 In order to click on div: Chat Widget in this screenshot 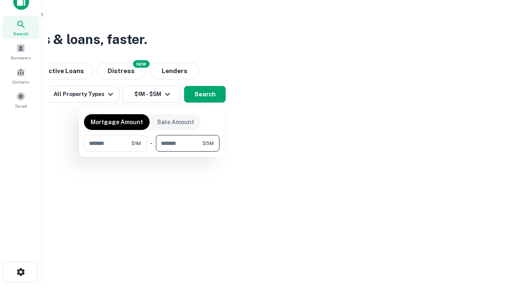, I will do `click(511, 253)`.